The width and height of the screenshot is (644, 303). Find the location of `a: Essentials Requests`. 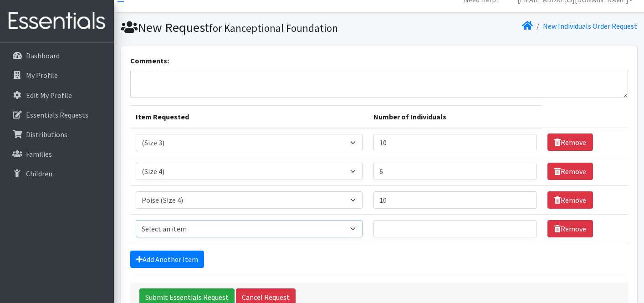

a: Essentials Requests is located at coordinates (57, 115).